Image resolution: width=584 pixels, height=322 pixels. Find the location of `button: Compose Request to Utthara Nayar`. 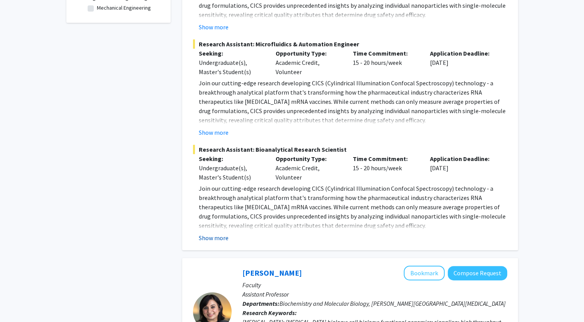

button: Compose Request to Utthara Nayar is located at coordinates (477, 273).